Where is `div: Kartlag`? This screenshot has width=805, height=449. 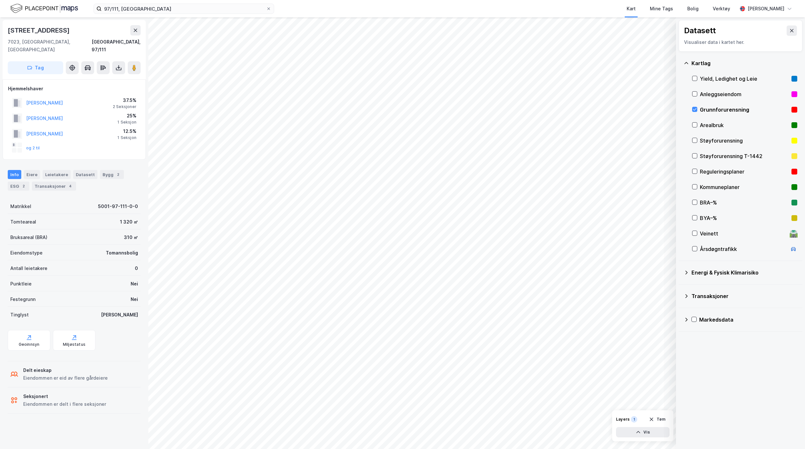 div: Kartlag is located at coordinates (744, 63).